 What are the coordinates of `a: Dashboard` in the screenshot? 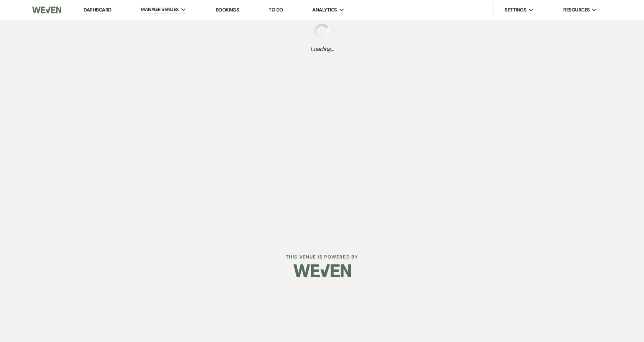 It's located at (98, 10).